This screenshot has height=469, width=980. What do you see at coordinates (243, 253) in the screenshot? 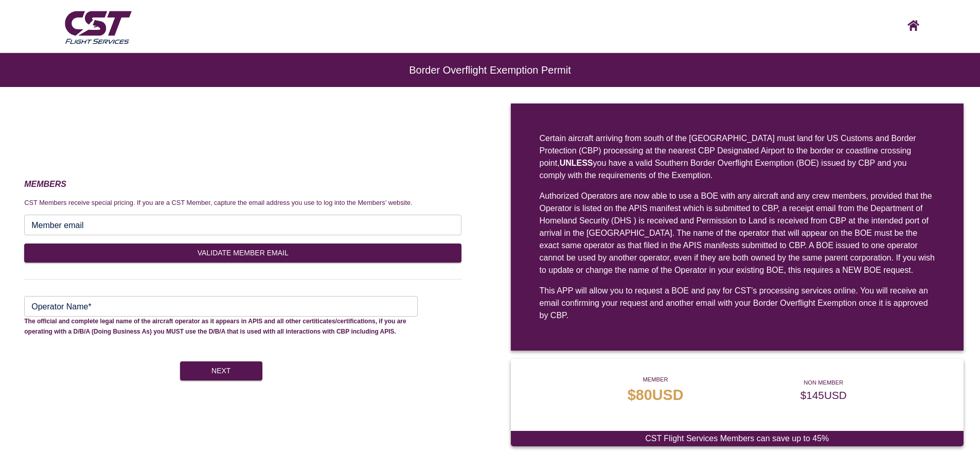
I see `button: VALIDATE MEMBER EMAIL` at bounding box center [243, 253].